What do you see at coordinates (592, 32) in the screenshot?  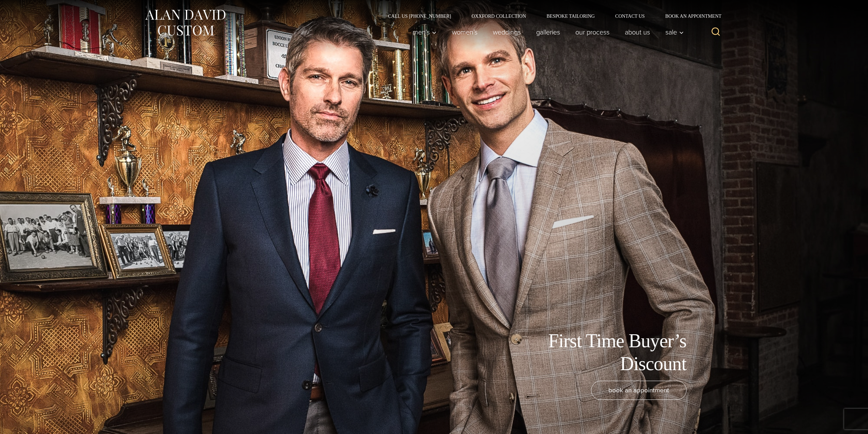 I see `a: Our Process` at bounding box center [592, 32].